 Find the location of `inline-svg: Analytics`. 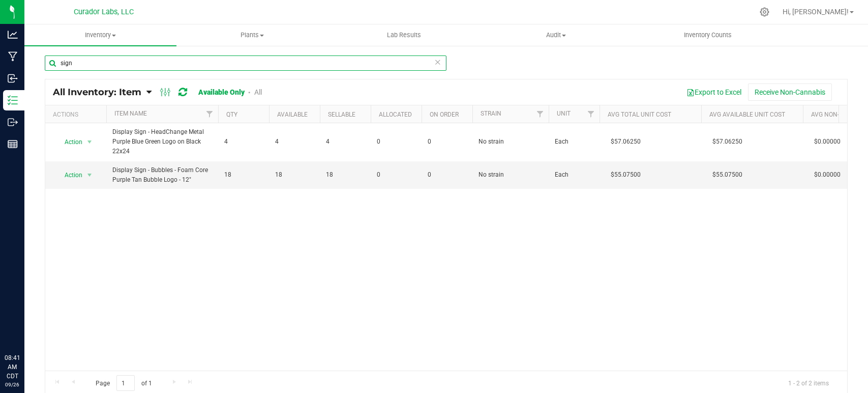

inline-svg: Analytics is located at coordinates (12, 34).